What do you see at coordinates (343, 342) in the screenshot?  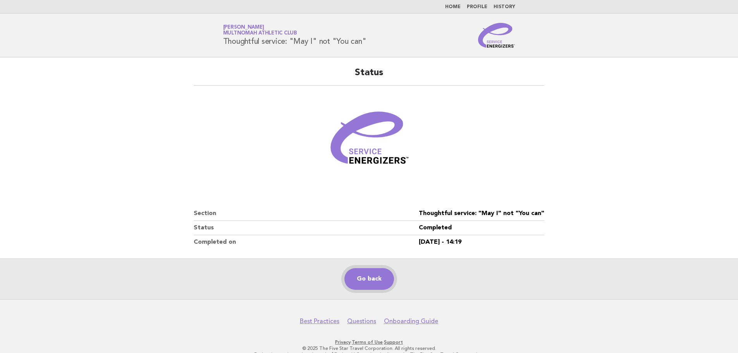 I see `a: Privacy` at bounding box center [343, 342].